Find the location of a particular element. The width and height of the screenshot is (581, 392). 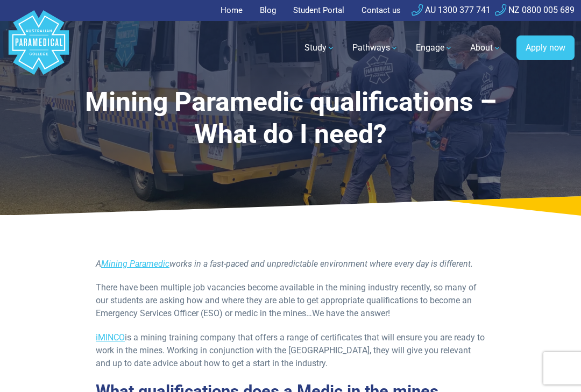

a: Pathways is located at coordinates (376, 48).